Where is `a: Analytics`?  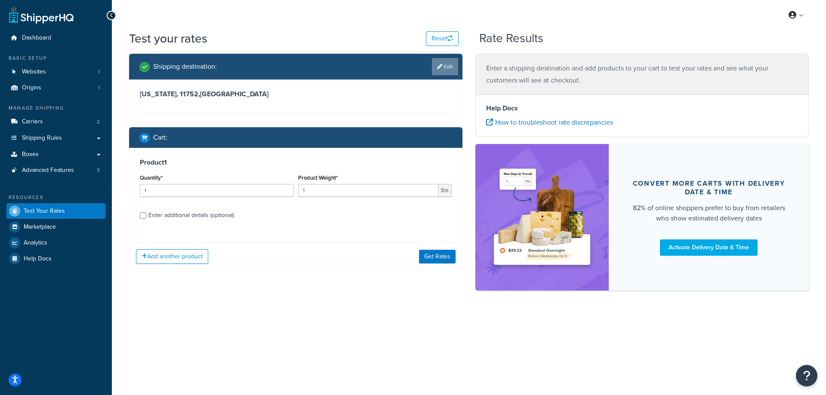 a: Analytics is located at coordinates (56, 243).